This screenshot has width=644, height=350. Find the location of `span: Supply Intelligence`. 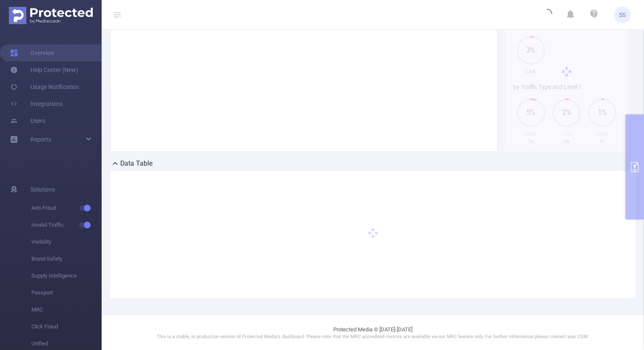

span: Supply Intelligence is located at coordinates (66, 276).